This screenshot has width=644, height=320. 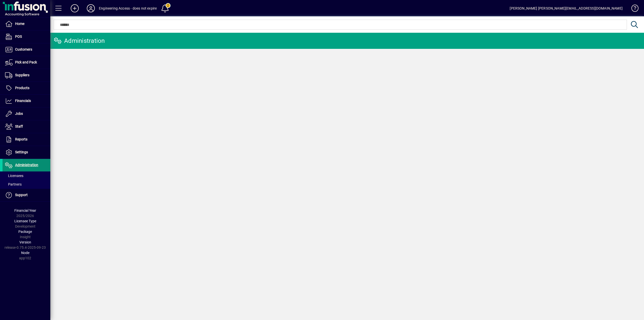 I want to click on span: POS, so click(x=18, y=36).